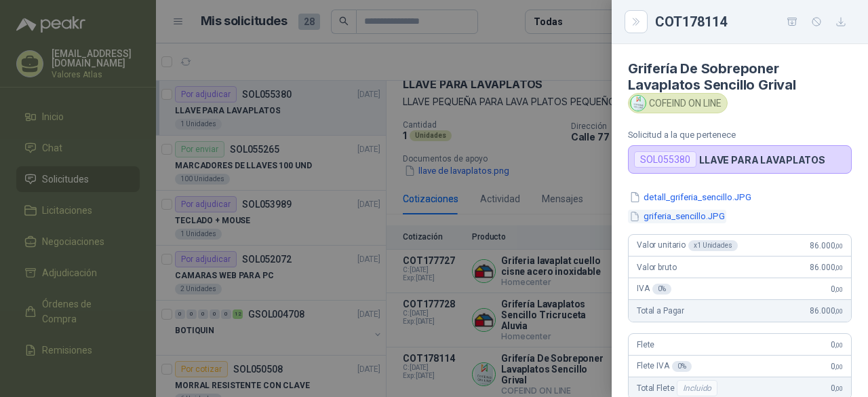 Image resolution: width=868 pixels, height=397 pixels. I want to click on button: Close, so click(636, 21).